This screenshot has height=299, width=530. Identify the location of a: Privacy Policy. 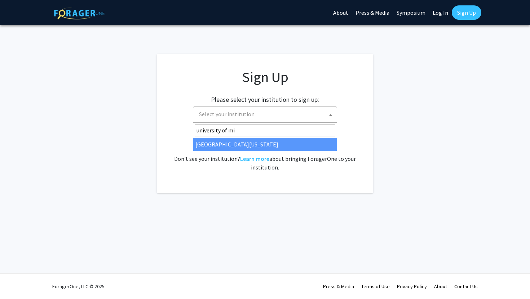
(411, 287).